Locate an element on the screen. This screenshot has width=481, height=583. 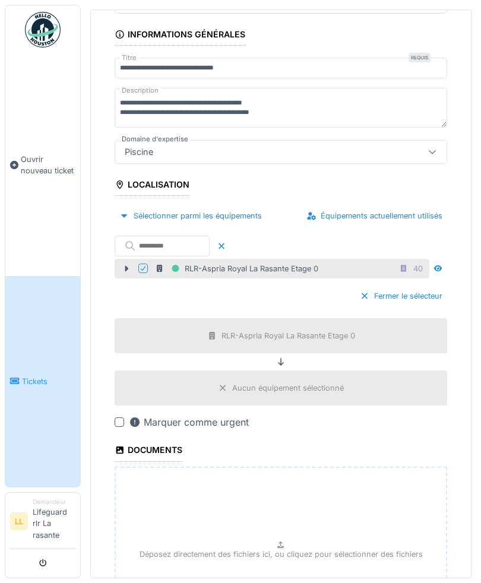
a: Ouvrir nouveau ticket is located at coordinates (43, 165).